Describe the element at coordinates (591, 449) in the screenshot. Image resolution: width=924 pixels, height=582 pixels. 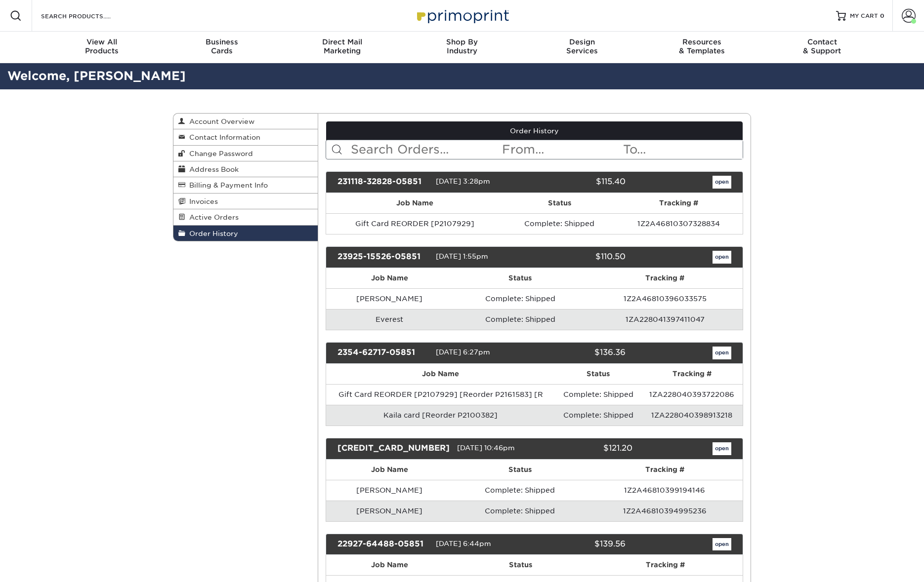
I see `div: $121.20` at that location.